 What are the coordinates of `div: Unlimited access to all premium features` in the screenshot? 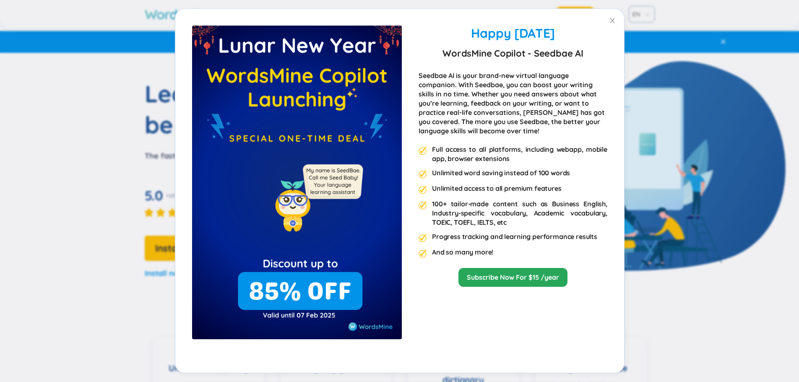 It's located at (496, 189).